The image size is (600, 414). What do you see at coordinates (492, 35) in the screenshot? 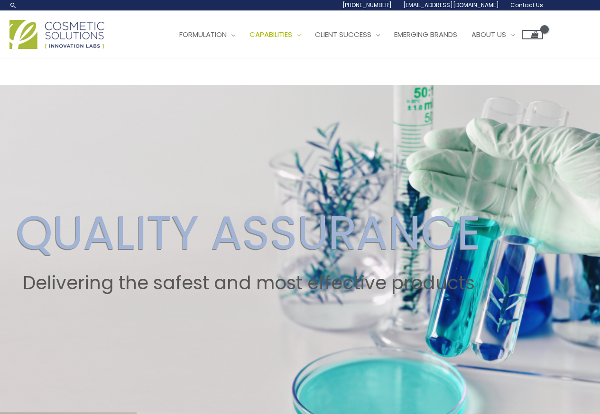
I see `a: About Us` at bounding box center [492, 35].